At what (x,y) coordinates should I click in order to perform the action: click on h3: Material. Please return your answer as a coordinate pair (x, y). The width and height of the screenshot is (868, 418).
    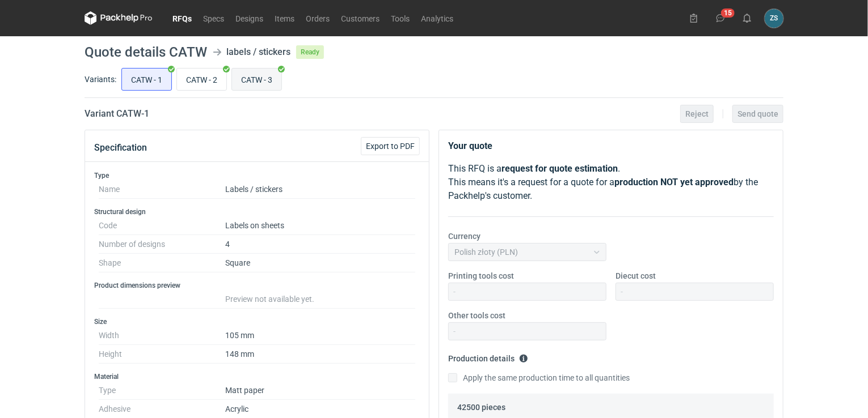
    Looking at the image, I should click on (257, 377).